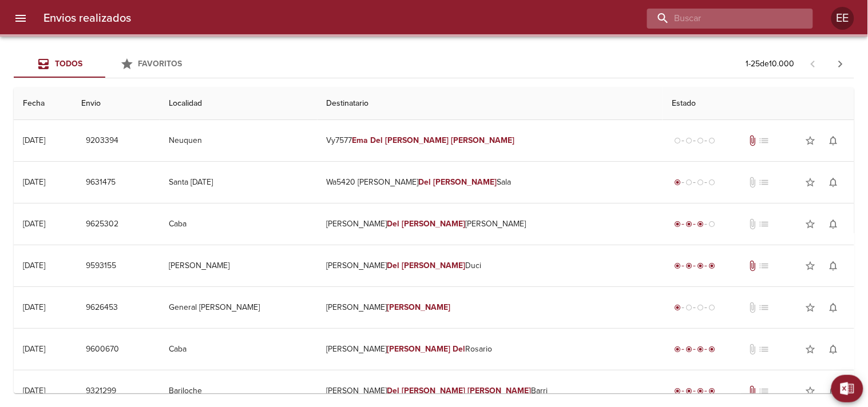  Describe the element at coordinates (101, 391) in the screenshot. I see `span: 9321299` at that location.